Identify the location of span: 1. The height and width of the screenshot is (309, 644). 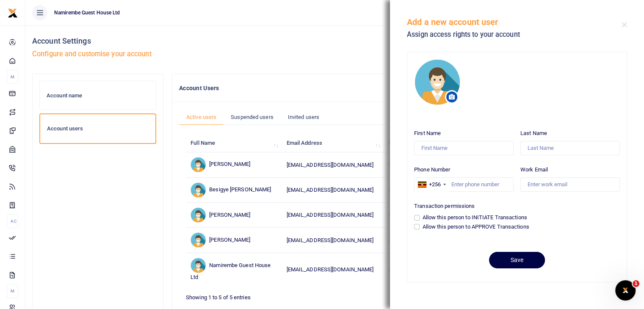
(636, 283).